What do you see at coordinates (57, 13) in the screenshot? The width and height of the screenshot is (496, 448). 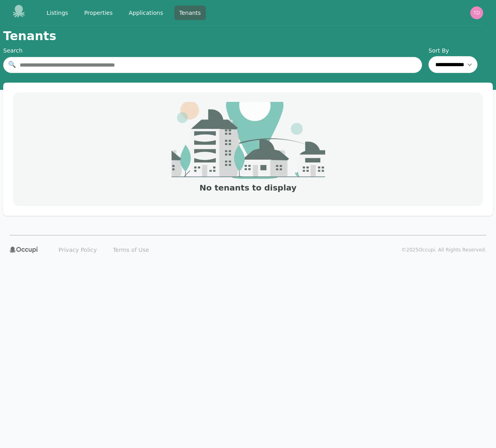 I see `a: Listings` at bounding box center [57, 13].